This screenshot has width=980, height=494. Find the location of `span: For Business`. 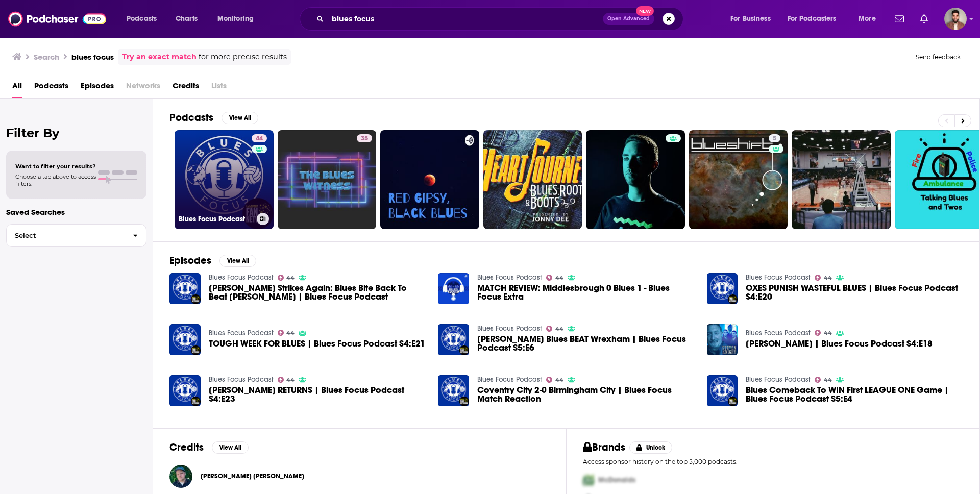

span: For Business is located at coordinates (750, 19).